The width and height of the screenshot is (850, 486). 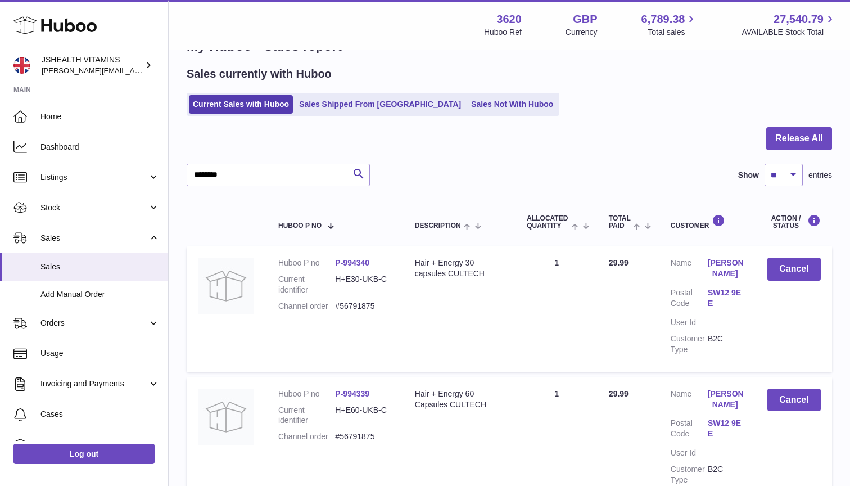 What do you see at coordinates (94, 383) in the screenshot?
I see `span: Invoicing and Payments` at bounding box center [94, 383].